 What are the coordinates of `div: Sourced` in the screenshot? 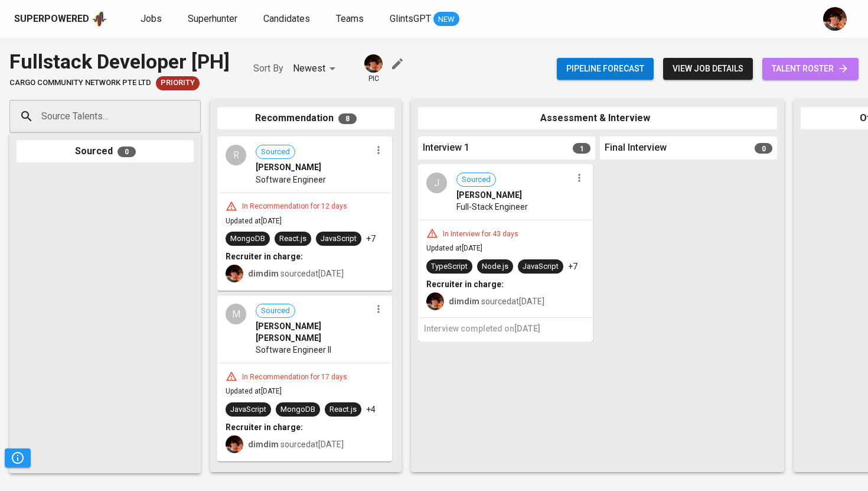 It's located at (105, 151).